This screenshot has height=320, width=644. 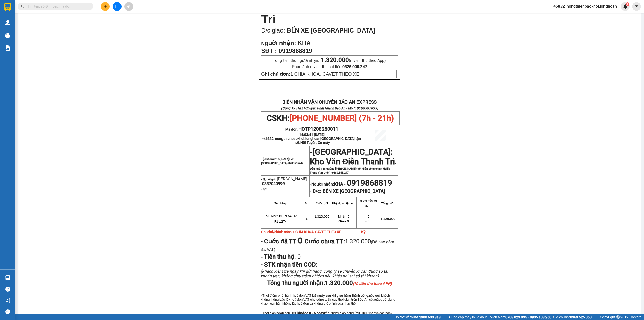 What do you see at coordinates (279, 241) in the screenshot?
I see `strong: - Cước đã TT` at bounding box center [279, 241].